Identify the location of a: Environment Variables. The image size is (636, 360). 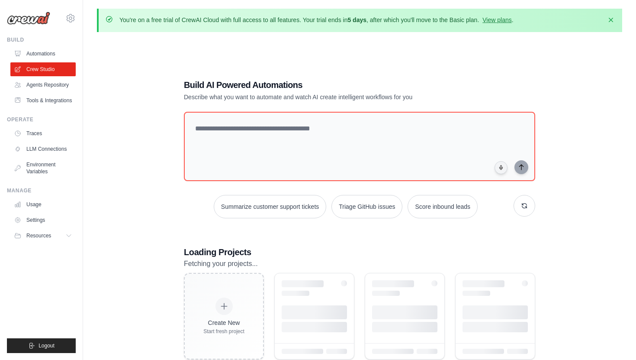
(43, 168).